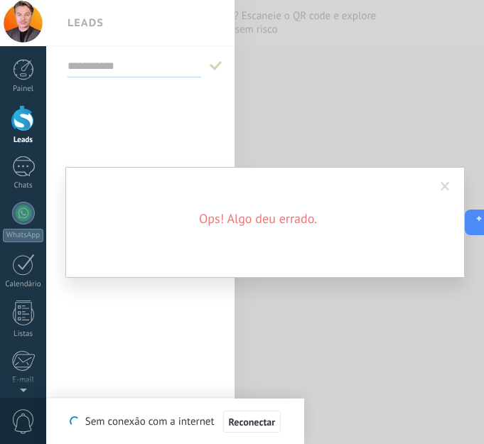  Describe the element at coordinates (23, 380) in the screenshot. I see `div: E-mail` at that location.